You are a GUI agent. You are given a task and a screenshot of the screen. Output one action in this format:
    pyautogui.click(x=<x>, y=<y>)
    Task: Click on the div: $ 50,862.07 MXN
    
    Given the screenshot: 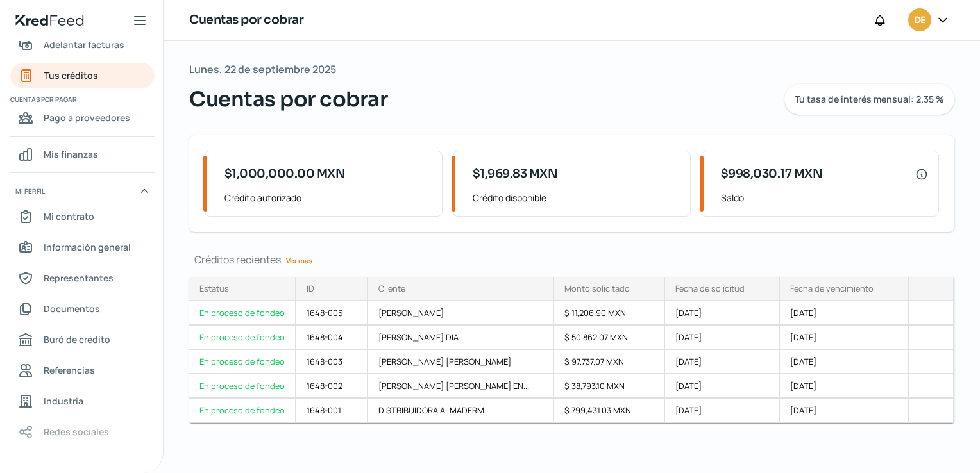 What is the action you would take?
    pyautogui.click(x=609, y=337)
    